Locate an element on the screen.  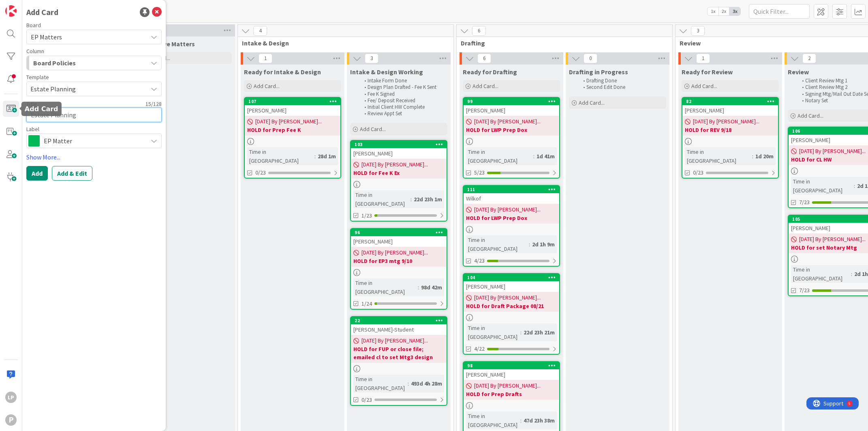
span: 4/22 is located at coordinates (479, 348).